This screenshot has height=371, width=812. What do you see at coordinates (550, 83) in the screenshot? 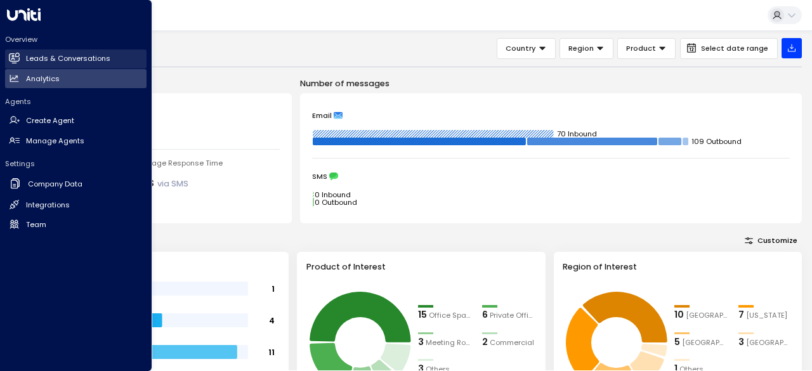
I see `p: Number of messages` at bounding box center [550, 83].